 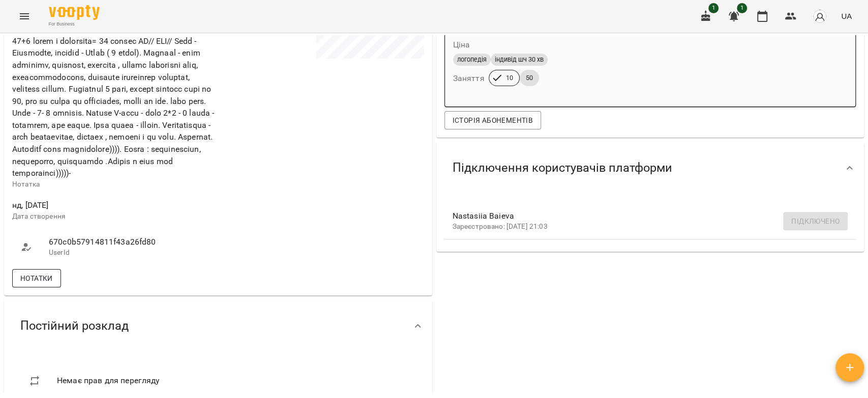 I want to click on div: Підключення користувачів платформи, so click(x=651, y=168).